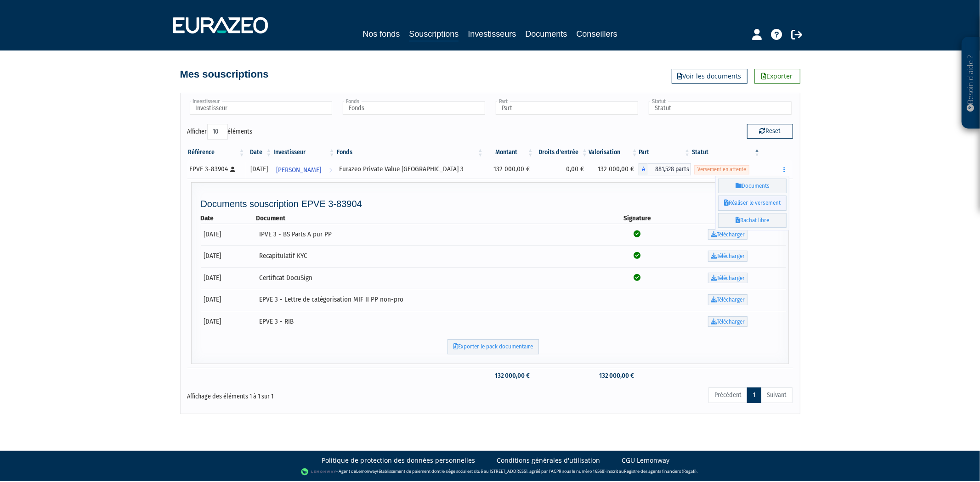 This screenshot has width=980, height=482. I want to click on label: Afficher éléments, so click(220, 132).